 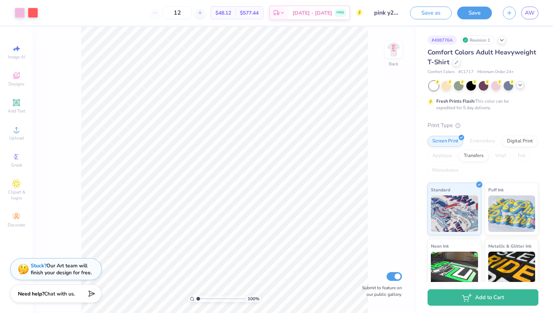 I want to click on span: Upload, so click(x=16, y=138).